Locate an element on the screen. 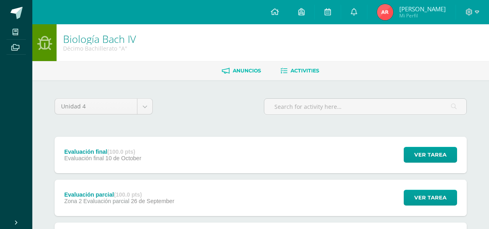 This screenshot has height=229, width=489. a: Activities is located at coordinates (300, 71).